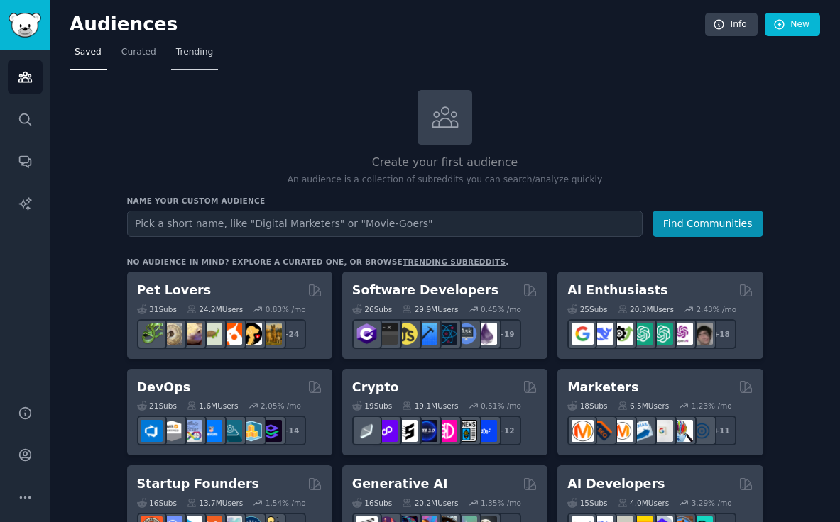  What do you see at coordinates (386, 431) in the screenshot?
I see `img: 0xPolygon` at bounding box center [386, 431].